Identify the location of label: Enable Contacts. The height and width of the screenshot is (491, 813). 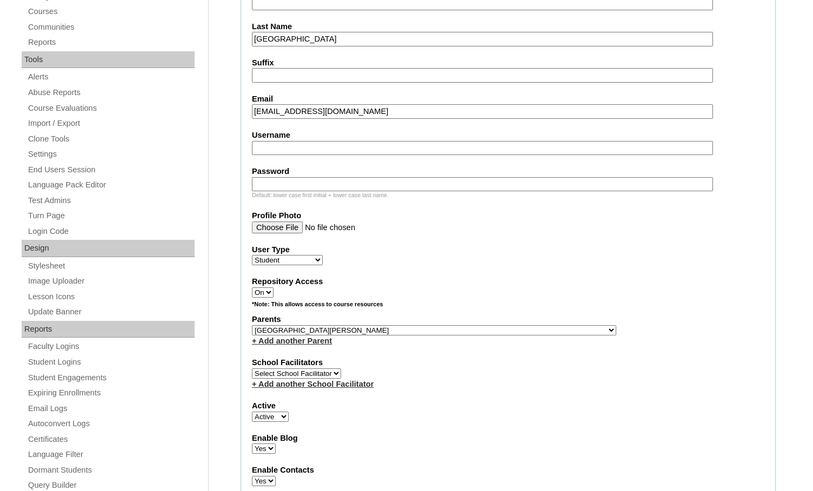
(508, 470).